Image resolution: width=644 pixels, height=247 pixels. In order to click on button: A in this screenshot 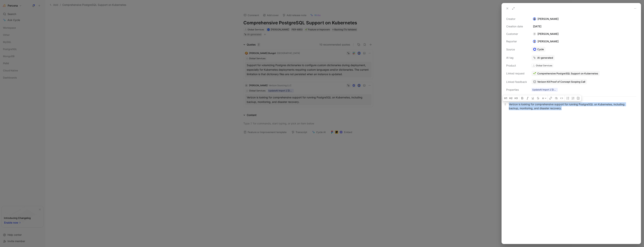, I will do `click(544, 98)`.